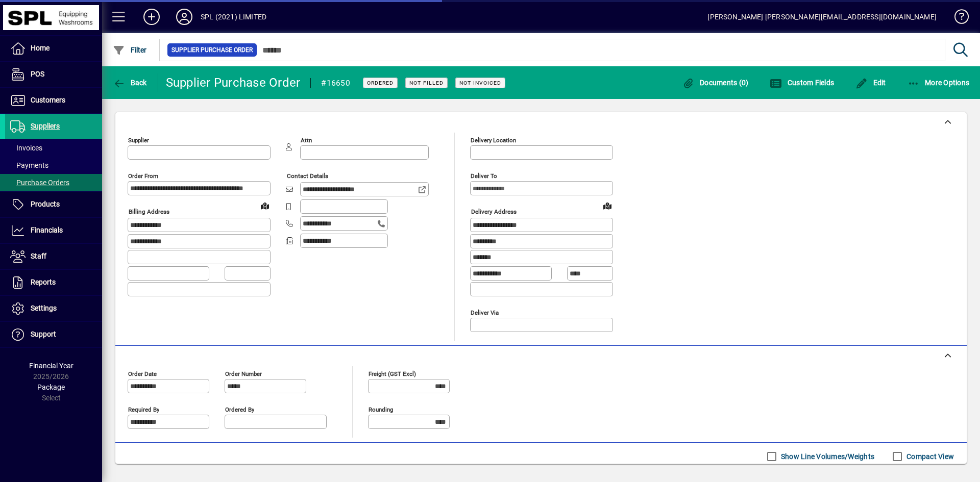 Image resolution: width=980 pixels, height=482 pixels. What do you see at coordinates (43, 335) in the screenshot?
I see `span: Support` at bounding box center [43, 335].